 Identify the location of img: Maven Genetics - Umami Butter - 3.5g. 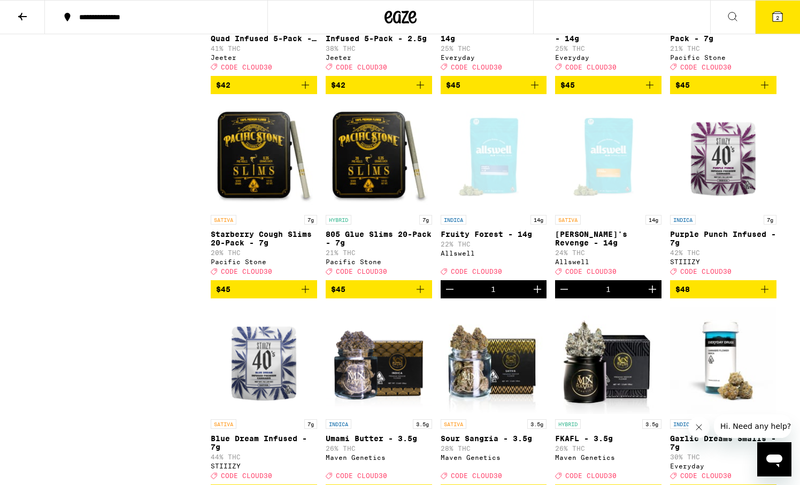
(379, 361).